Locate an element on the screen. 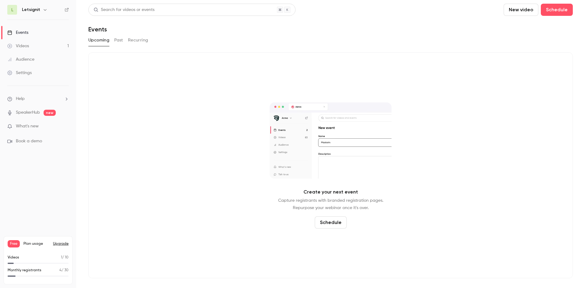 The height and width of the screenshot is (288, 585). span: Plan usage is located at coordinates (36, 244).